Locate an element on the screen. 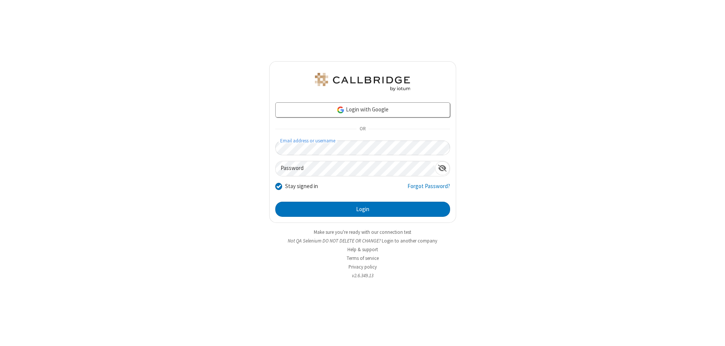 Image resolution: width=725 pixels, height=346 pixels. a: Login with Google is located at coordinates (362, 110).